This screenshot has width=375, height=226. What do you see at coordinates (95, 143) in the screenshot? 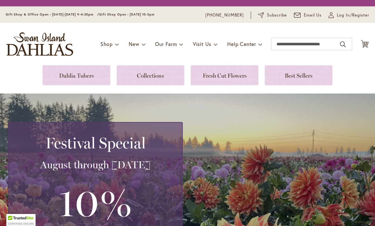
I see `h2: Festival Special` at bounding box center [95, 143].